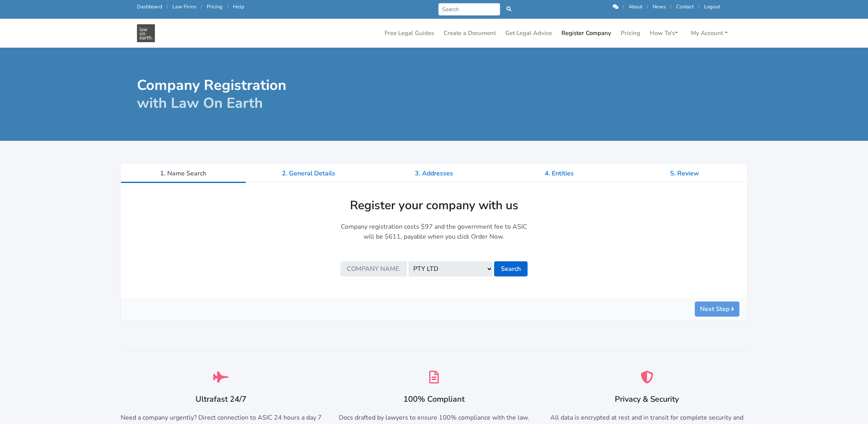  What do you see at coordinates (712, 7) in the screenshot?
I see `a: Logout` at bounding box center [712, 7].